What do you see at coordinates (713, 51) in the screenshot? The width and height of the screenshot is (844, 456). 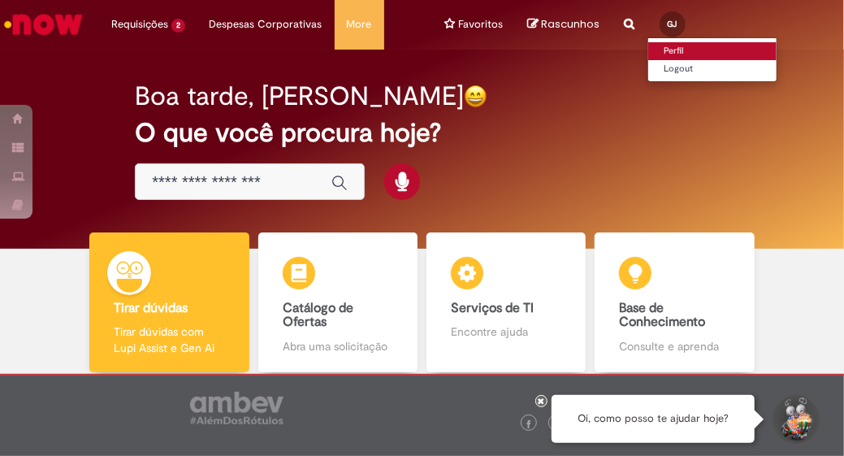 I see `a: Perfil` at bounding box center [713, 51].